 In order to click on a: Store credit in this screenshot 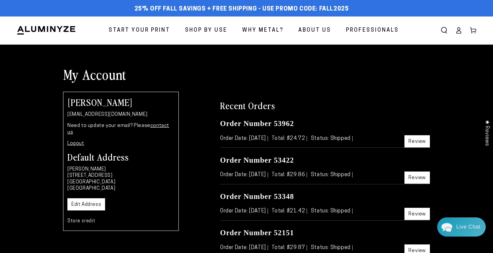, I will do `click(81, 221)`.